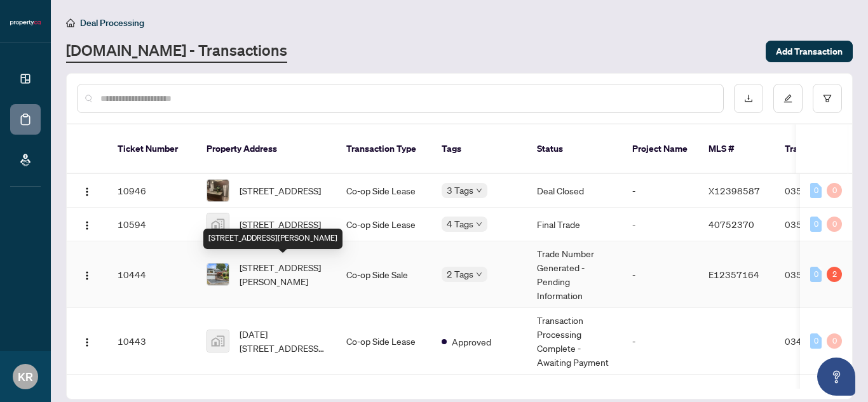 The width and height of the screenshot is (868, 402). Describe the element at coordinates (827, 98) in the screenshot. I see `span: filter` at that location.